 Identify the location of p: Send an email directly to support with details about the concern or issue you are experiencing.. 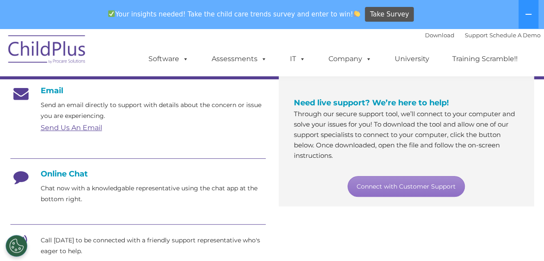
(153, 110).